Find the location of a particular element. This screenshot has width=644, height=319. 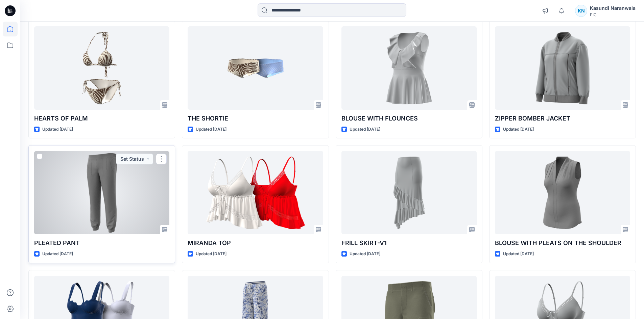

div: PIC is located at coordinates (612, 15).